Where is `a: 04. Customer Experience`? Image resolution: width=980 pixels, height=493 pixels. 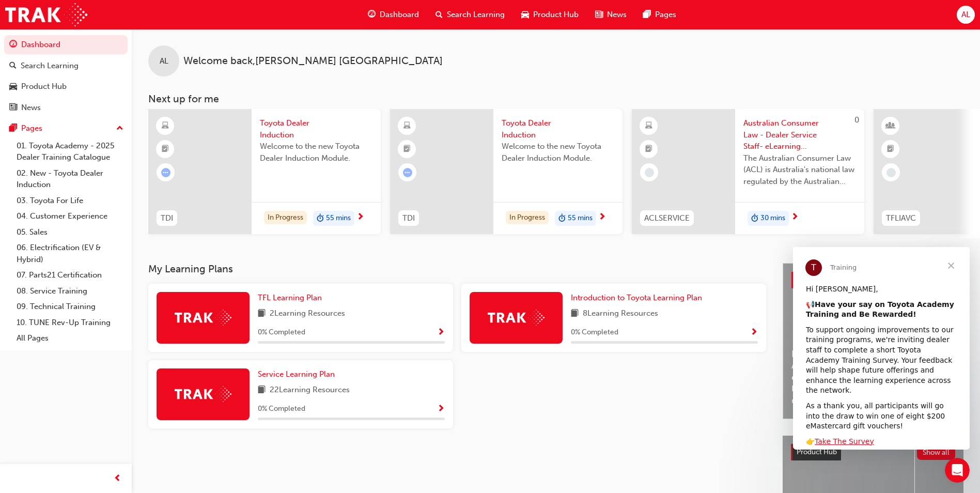 a: 04. Customer Experience is located at coordinates (70, 216).